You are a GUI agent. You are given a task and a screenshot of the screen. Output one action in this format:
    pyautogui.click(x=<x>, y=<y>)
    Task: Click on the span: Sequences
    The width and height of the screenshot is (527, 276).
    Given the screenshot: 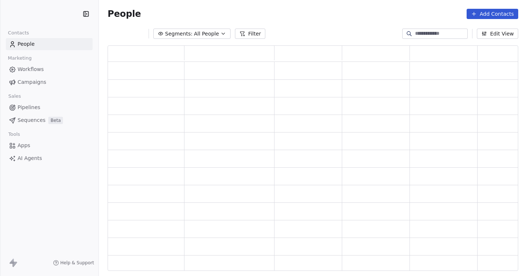 What is the action you would take?
    pyautogui.click(x=31, y=120)
    